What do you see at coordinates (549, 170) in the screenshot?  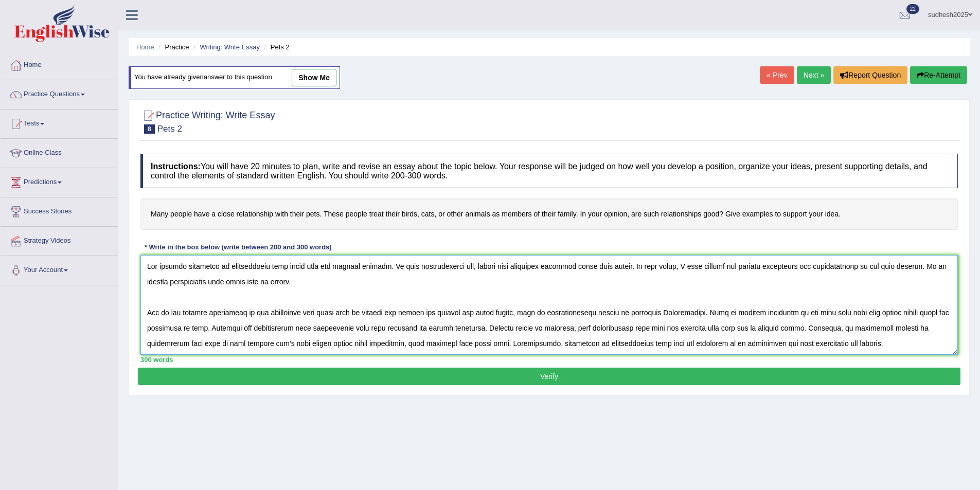 I see `h4: You will have 20 minutes to plan, write and revise an essay about the topic below. Your response ...` at bounding box center [549, 170].